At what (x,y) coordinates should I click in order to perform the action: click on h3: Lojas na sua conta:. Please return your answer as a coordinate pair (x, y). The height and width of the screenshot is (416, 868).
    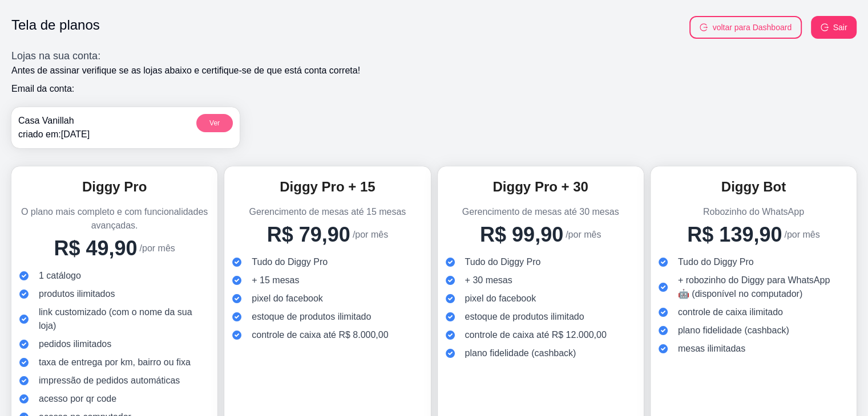
    Looking at the image, I should click on (434, 56).